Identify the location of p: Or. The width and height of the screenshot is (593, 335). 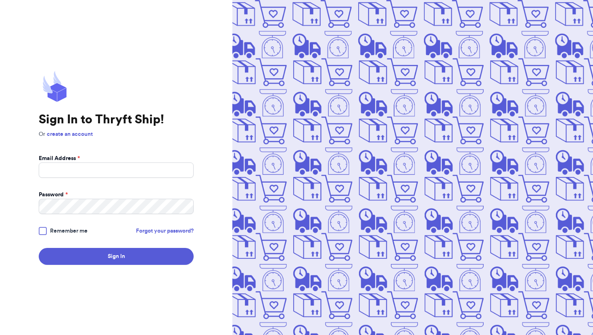
(116, 134).